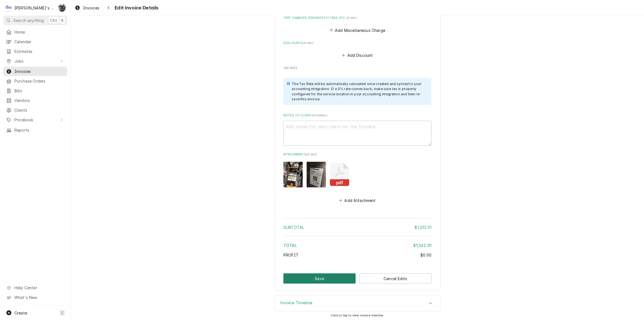 Image resolution: width=644 pixels, height=320 pixels. I want to click on div: Attachments, so click(357, 178).